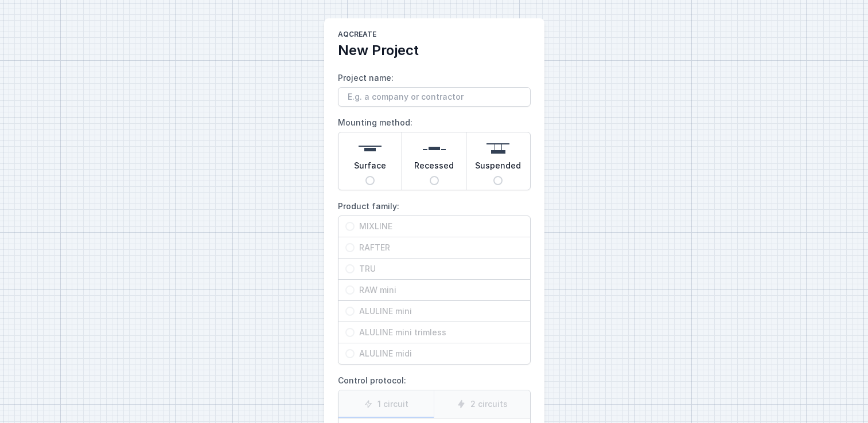  I want to click on input: Recessed, so click(434, 181).